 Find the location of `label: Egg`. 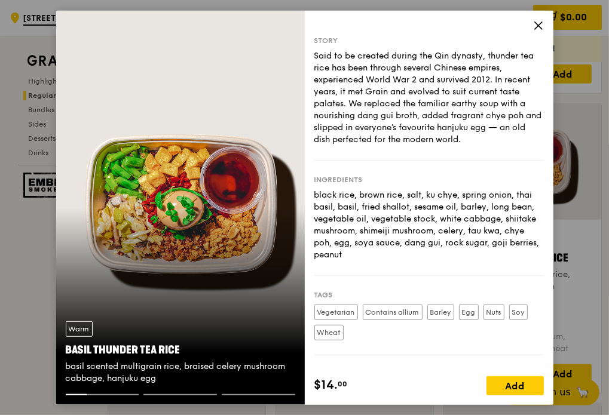

label: Egg is located at coordinates (468, 312).